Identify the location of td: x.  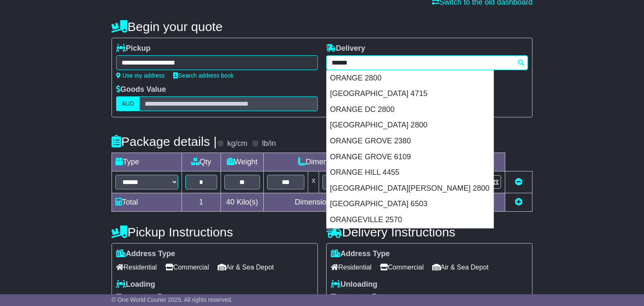
(313, 182).